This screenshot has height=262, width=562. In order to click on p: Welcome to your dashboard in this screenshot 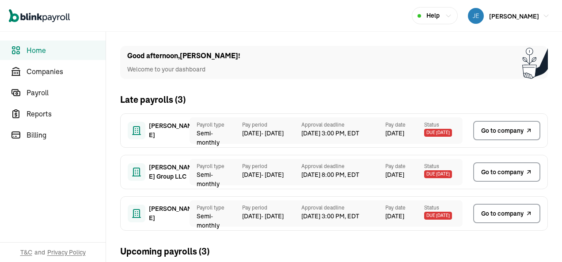, I will do `click(184, 69)`.